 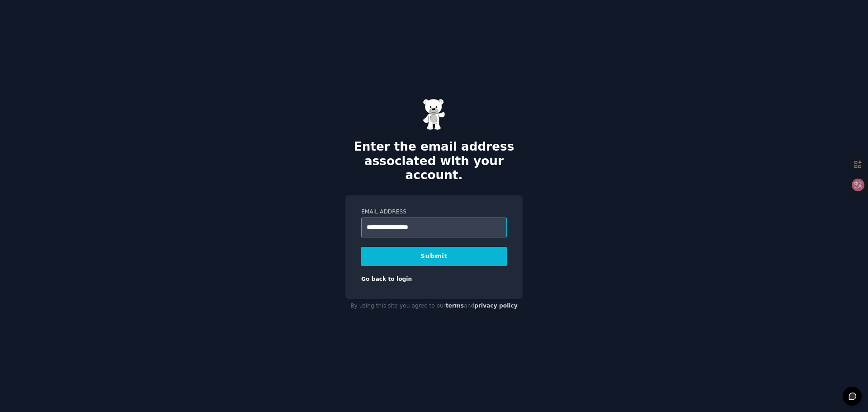 I want to click on img: Gummy Bear, so click(x=434, y=114).